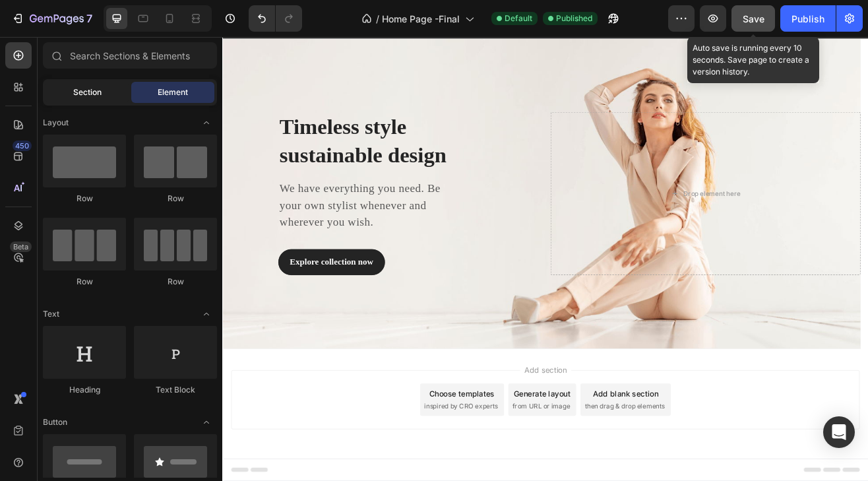 This screenshot has height=481, width=868. I want to click on div: Drop element here, so click(599, 192).